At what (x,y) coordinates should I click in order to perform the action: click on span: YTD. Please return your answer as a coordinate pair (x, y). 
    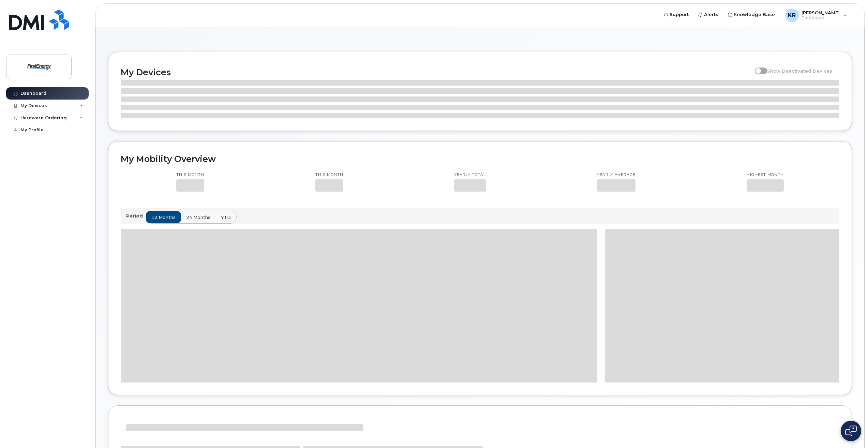
    Looking at the image, I should click on (226, 217).